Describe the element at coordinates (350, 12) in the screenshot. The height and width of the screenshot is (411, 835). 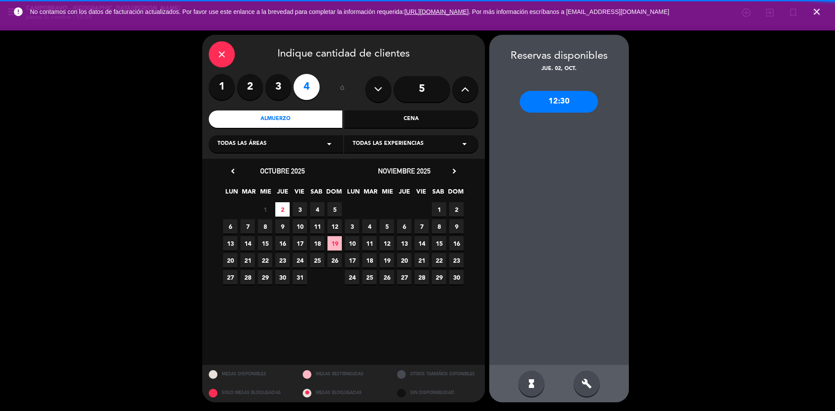
I see `span: No contamos con los datos de facturación actualizados. Por favor use este enlance a la brevedad p...` at that location.